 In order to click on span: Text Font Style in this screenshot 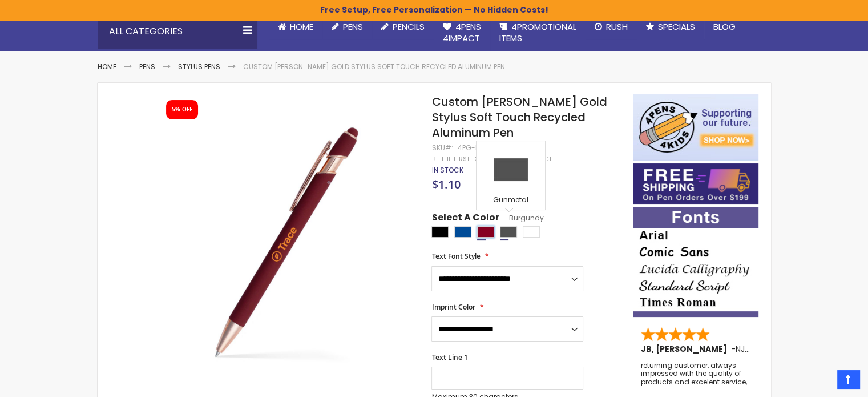, I will do `click(456, 256)`.